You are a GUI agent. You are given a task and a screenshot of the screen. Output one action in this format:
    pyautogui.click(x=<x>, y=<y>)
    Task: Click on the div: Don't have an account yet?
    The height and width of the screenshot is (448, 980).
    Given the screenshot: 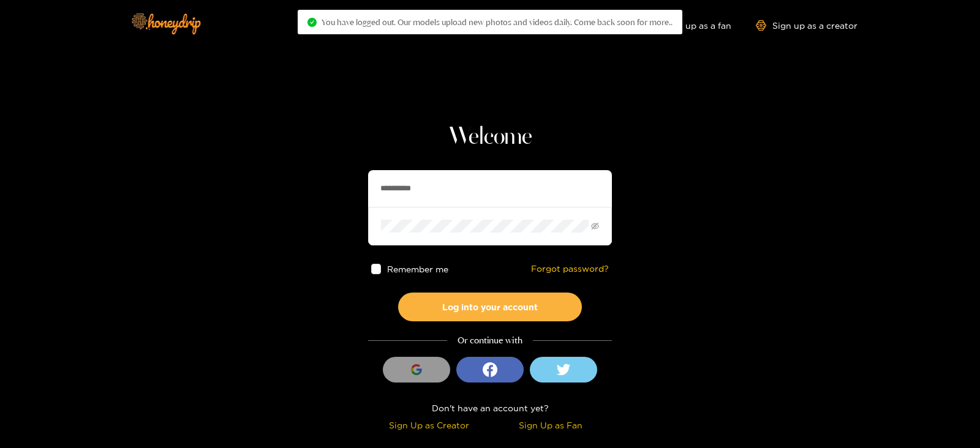 What is the action you would take?
    pyautogui.click(x=490, y=408)
    